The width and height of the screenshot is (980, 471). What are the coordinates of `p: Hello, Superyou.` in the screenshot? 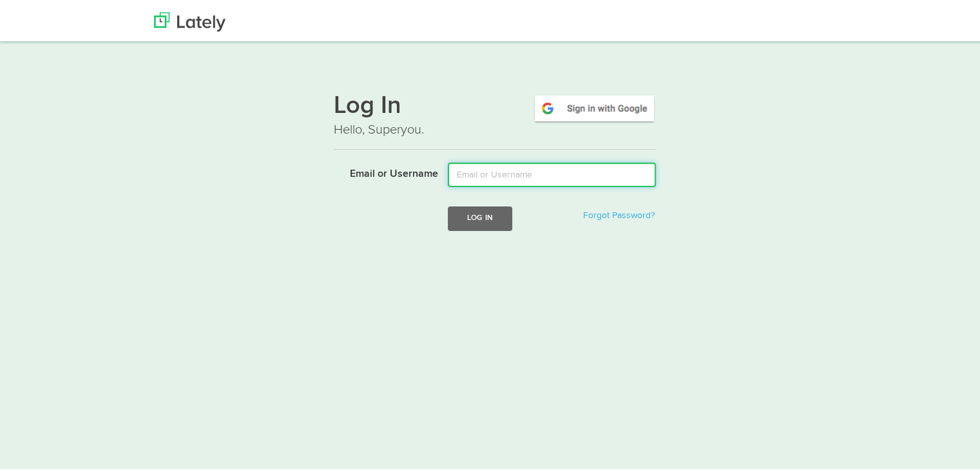 It's located at (495, 127).